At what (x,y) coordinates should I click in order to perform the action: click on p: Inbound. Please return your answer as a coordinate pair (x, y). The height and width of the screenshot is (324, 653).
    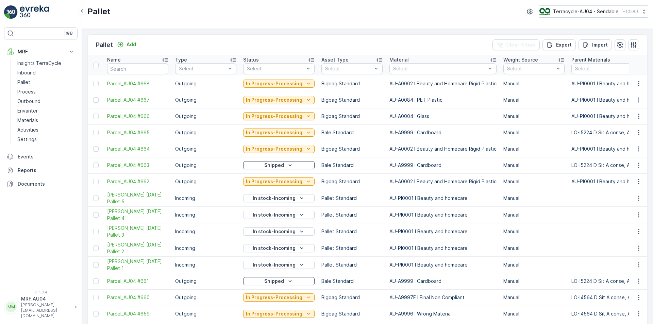
    Looking at the image, I should click on (27, 73).